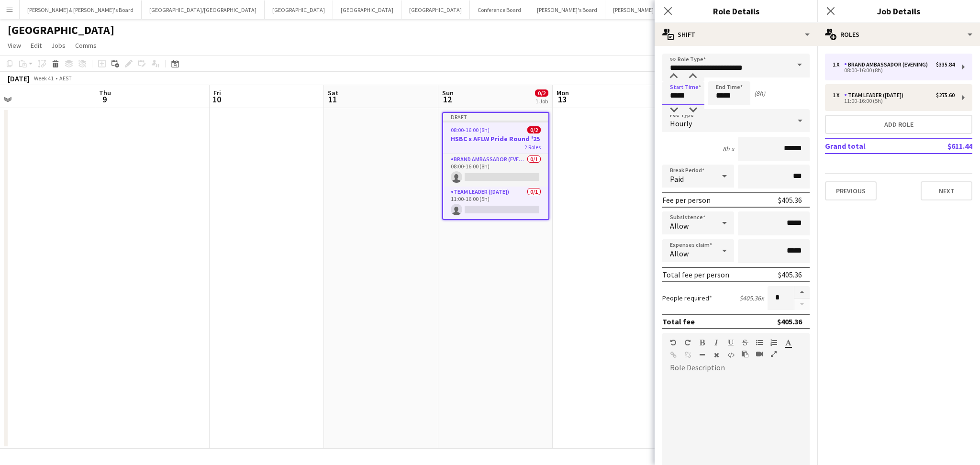 This screenshot has height=465, width=980. What do you see at coordinates (499, 9) in the screenshot?
I see `button: Conference Board` at bounding box center [499, 9].